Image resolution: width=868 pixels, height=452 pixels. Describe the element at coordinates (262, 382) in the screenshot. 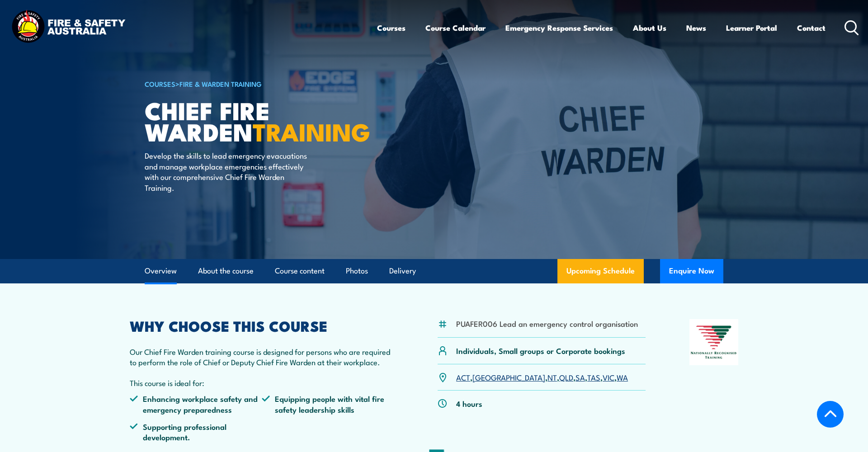

I see `p: This course is ideal for:` at that location.